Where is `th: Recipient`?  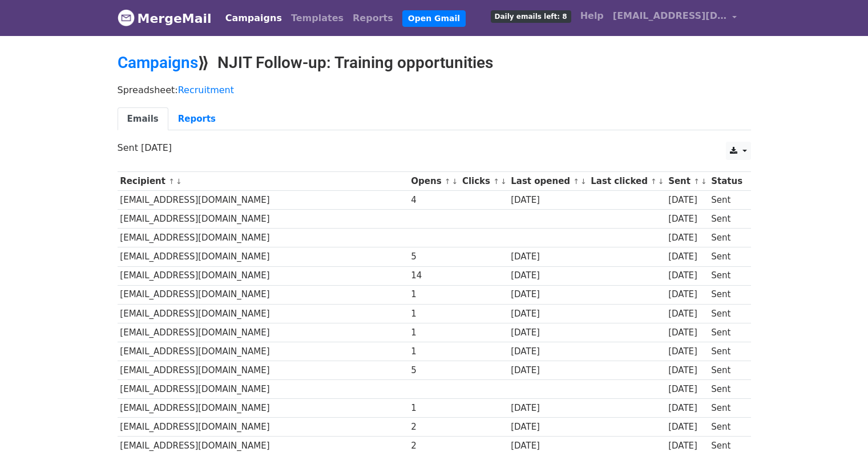
th: Recipient is located at coordinates (264, 181).